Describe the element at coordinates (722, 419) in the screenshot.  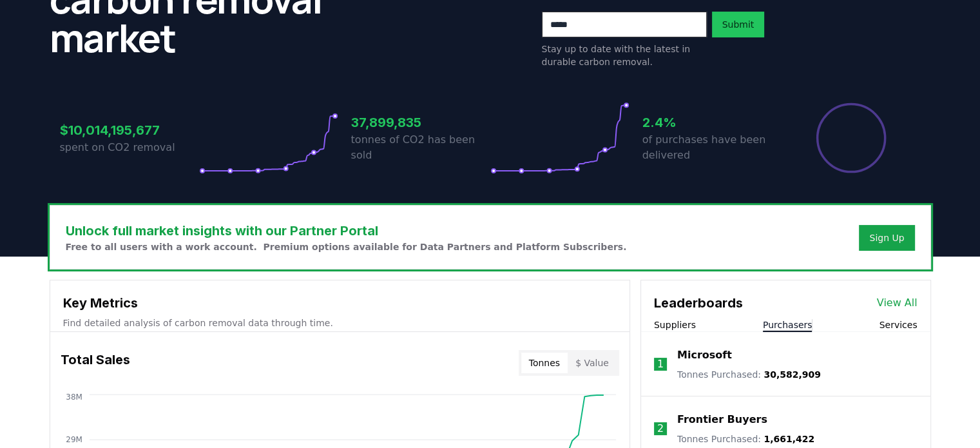
I see `p: Frontier Buyers` at that location.